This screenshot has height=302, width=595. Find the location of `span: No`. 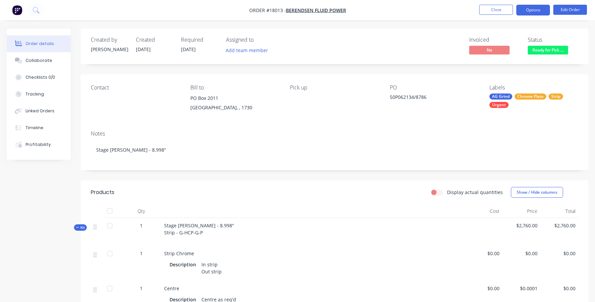

span: No is located at coordinates (489, 50).